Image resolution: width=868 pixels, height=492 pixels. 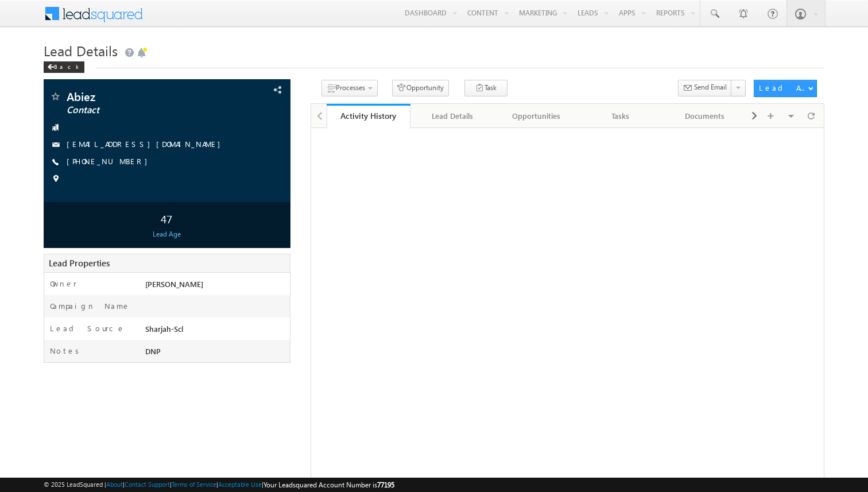 I want to click on div: Documents, so click(x=705, y=116).